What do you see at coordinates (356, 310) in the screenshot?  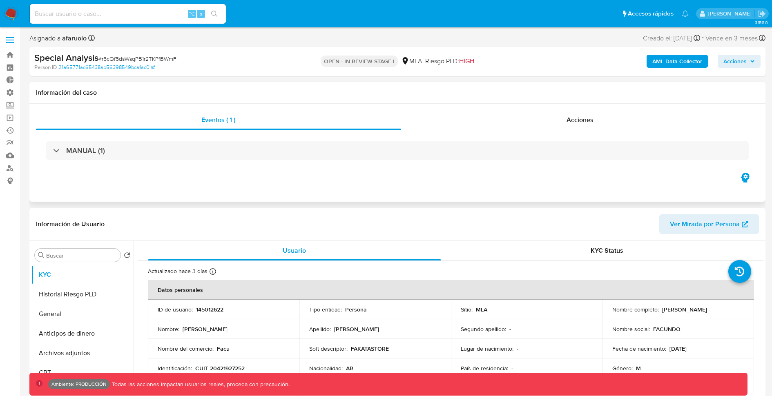 I see `p: Persona` at bounding box center [356, 310].